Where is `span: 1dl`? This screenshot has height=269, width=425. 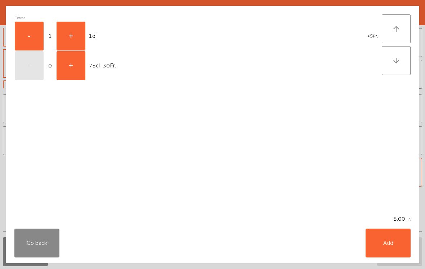
span: 1dl is located at coordinates (93, 36).